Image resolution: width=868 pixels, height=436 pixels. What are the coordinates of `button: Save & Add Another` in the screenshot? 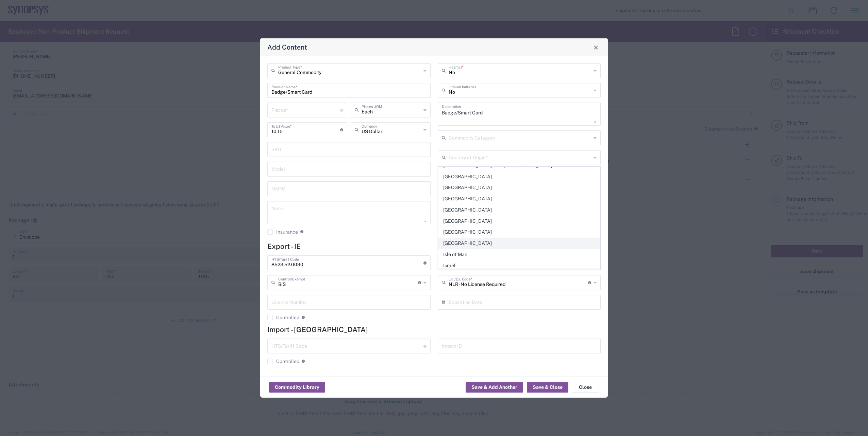 It's located at (494, 388).